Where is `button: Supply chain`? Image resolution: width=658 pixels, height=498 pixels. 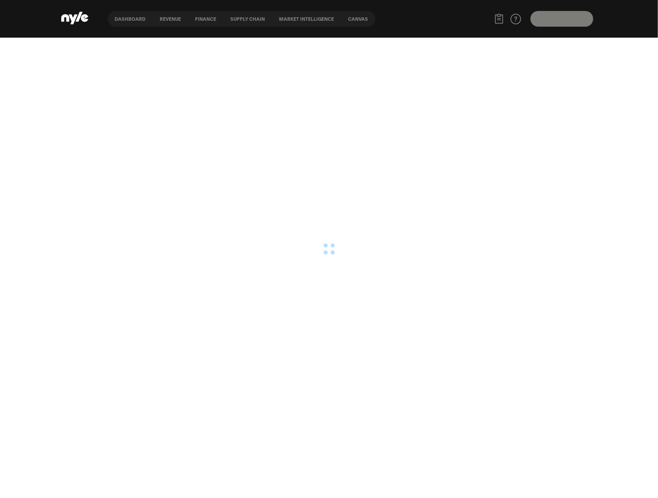 button: Supply chain is located at coordinates (248, 19).